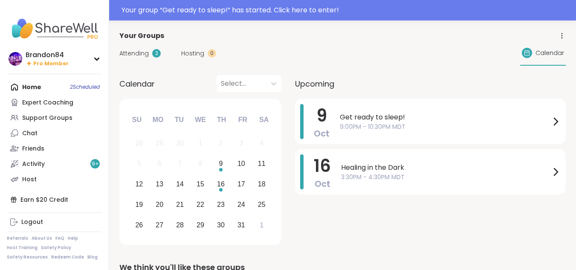  Describe the element at coordinates (201, 184) in the screenshot. I see `div: 15` at that location.